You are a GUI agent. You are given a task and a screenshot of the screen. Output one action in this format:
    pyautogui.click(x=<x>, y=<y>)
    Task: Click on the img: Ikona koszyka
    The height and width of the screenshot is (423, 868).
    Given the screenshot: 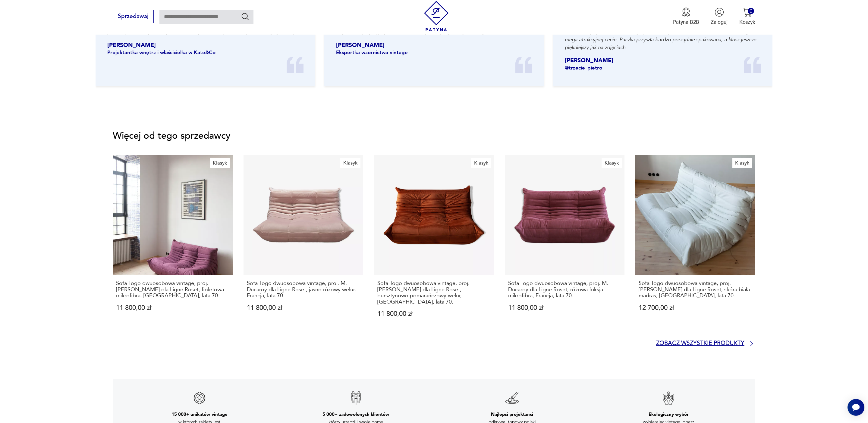 What is the action you would take?
    pyautogui.click(x=747, y=12)
    